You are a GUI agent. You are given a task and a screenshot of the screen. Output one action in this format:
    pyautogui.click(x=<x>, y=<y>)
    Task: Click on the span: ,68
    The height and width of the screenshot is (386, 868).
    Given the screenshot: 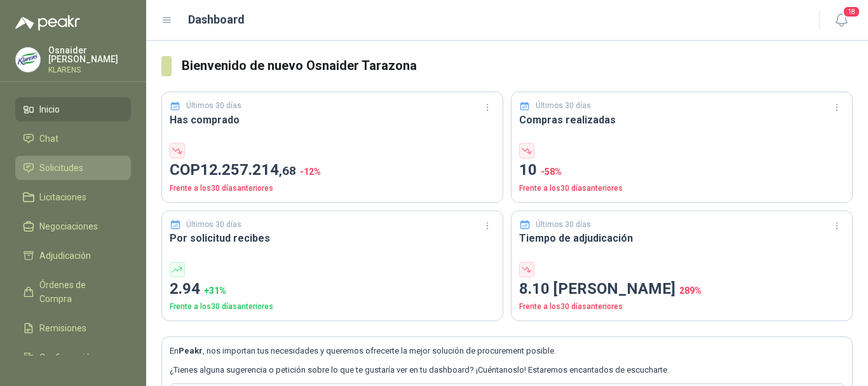 What is the action you would take?
    pyautogui.click(x=287, y=171)
    